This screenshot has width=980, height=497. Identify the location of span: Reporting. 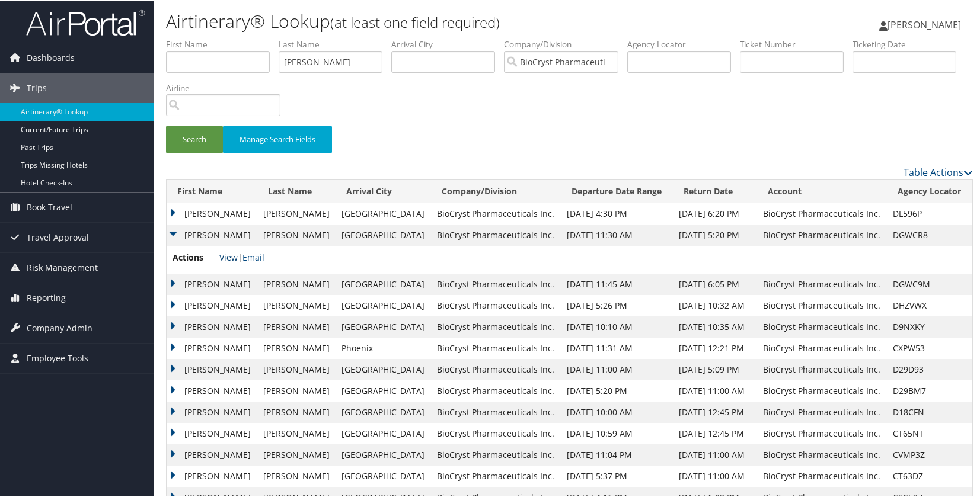
(47, 297).